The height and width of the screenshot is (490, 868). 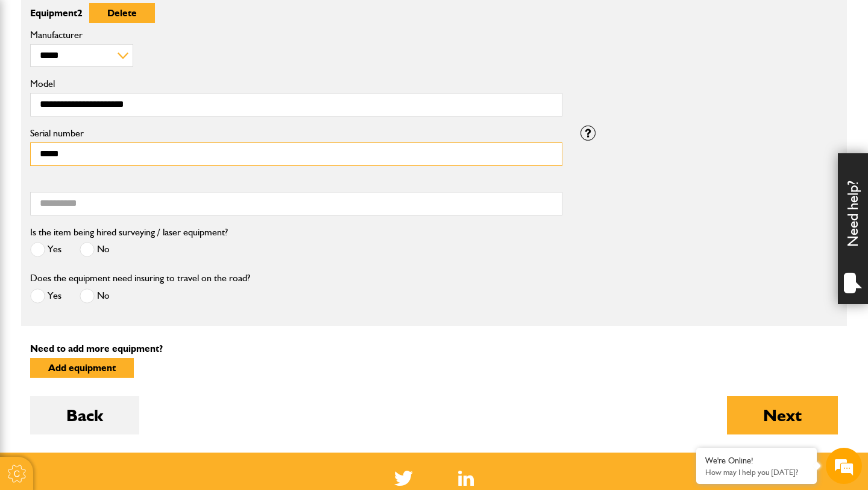 I want to click on button: Next, so click(x=783, y=415).